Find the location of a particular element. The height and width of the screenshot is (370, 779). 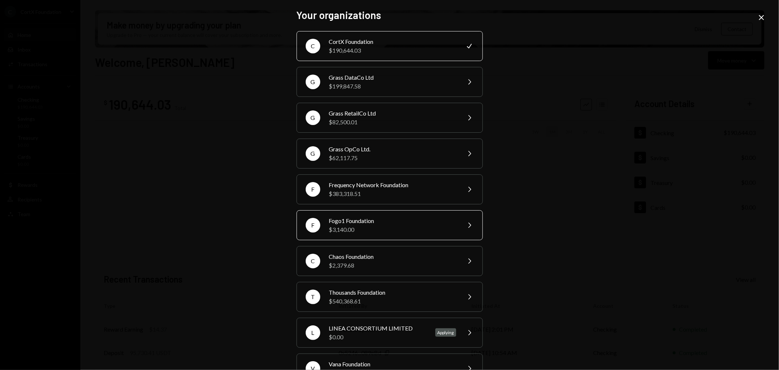

div: Applying is located at coordinates (446, 332).